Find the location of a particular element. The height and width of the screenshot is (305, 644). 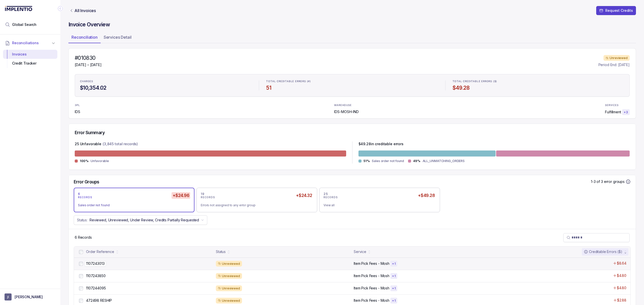

li: Statistic CHARGES is located at coordinates (166, 85).